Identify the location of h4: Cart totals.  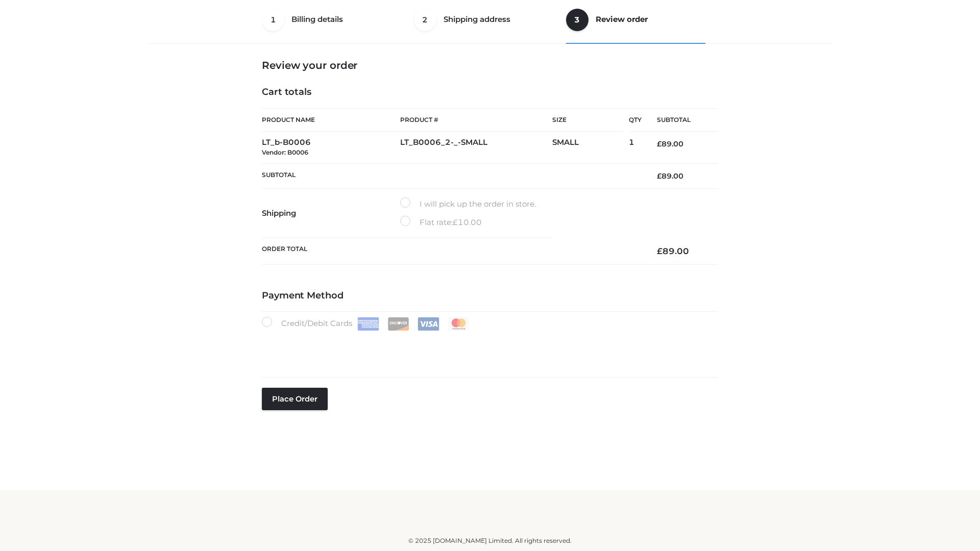
(490, 92).